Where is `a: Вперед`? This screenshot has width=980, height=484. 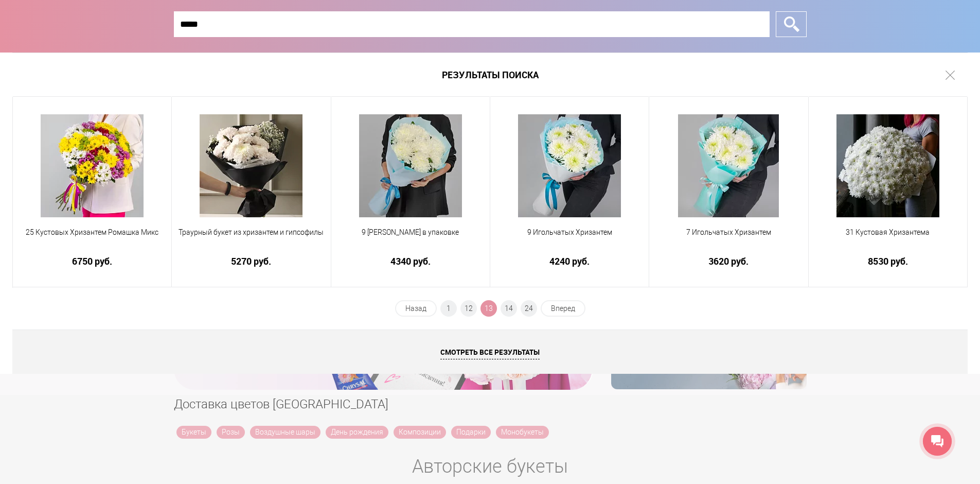 a: Вперед is located at coordinates (563, 309).